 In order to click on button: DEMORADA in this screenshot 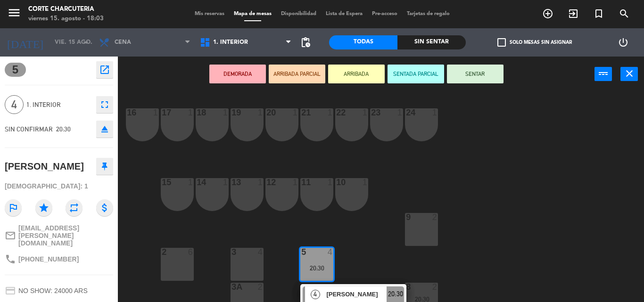, I will do `click(237, 74)`.